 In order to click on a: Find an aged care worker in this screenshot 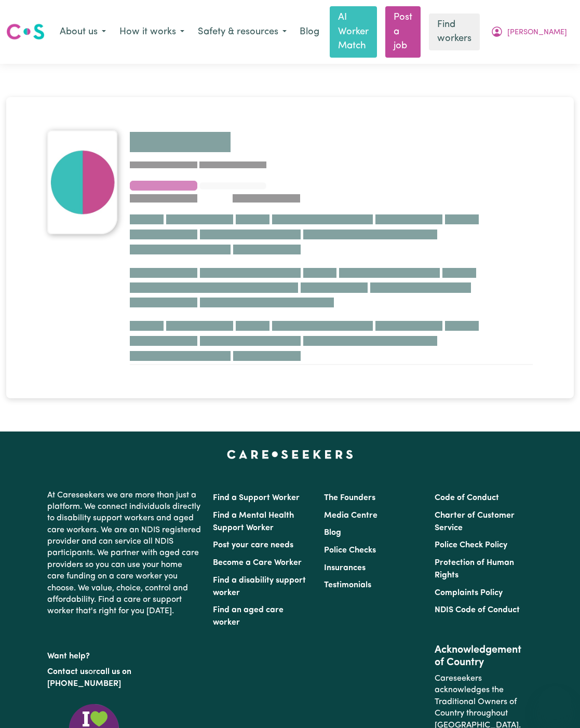, I will do `click(248, 616)`.